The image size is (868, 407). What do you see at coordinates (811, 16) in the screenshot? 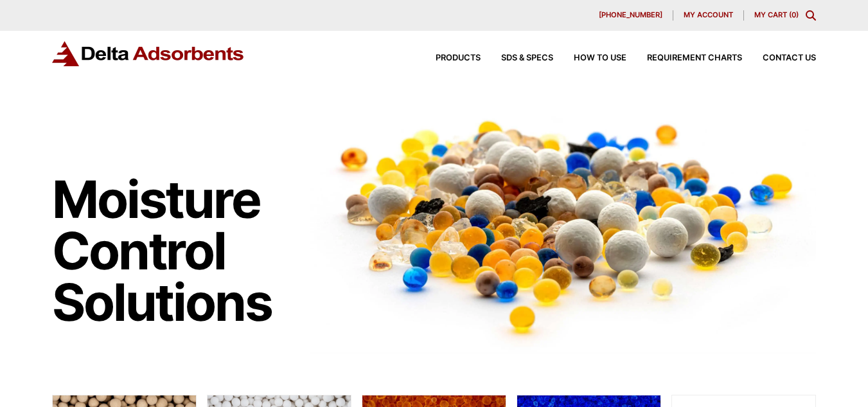
I see `div: Toggle Modal Content` at bounding box center [811, 16].